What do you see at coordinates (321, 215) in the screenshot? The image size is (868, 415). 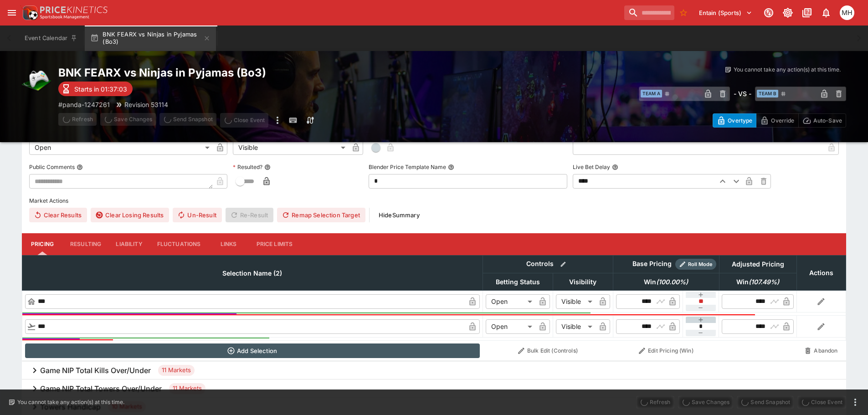 I see `button: Remap Selection Target` at bounding box center [321, 215].